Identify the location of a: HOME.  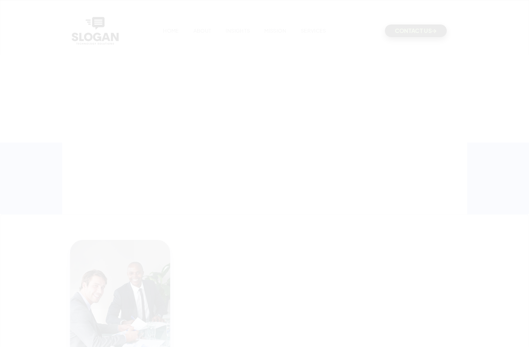
(171, 30).